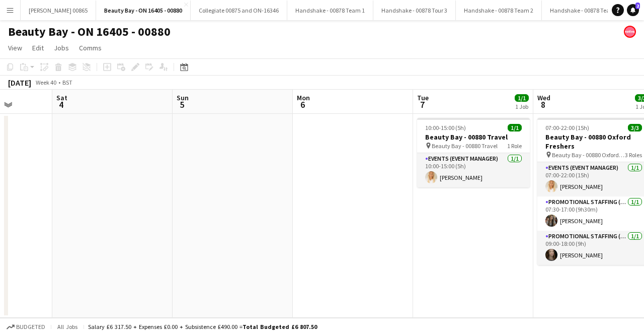 The image size is (644, 335). What do you see at coordinates (90, 48) in the screenshot?
I see `a: Comms` at bounding box center [90, 48].